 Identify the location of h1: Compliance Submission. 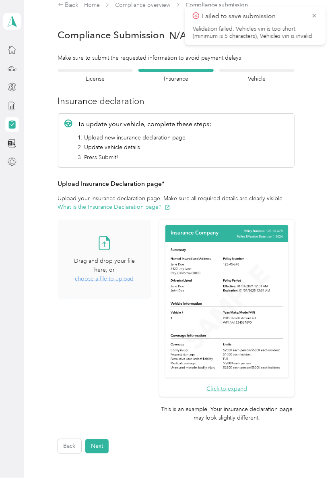
(112, 35).